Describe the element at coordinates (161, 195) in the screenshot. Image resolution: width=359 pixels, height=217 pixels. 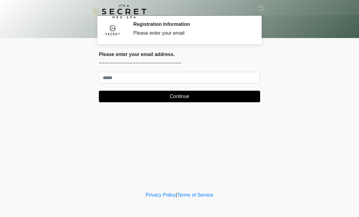
I see `a: Privacy Policy` at that location.